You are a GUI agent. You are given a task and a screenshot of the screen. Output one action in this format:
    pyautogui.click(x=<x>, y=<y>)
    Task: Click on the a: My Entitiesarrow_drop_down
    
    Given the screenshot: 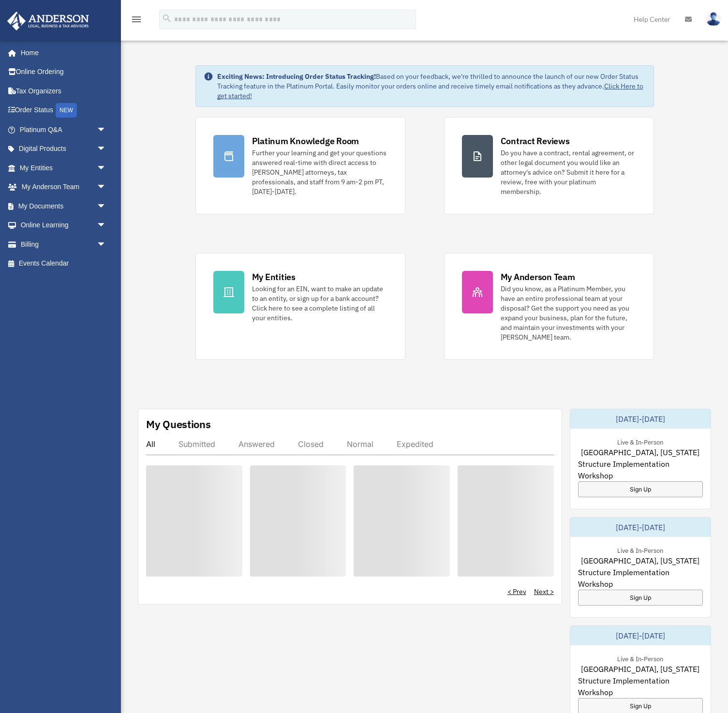 What is the action you would take?
    pyautogui.click(x=64, y=168)
    